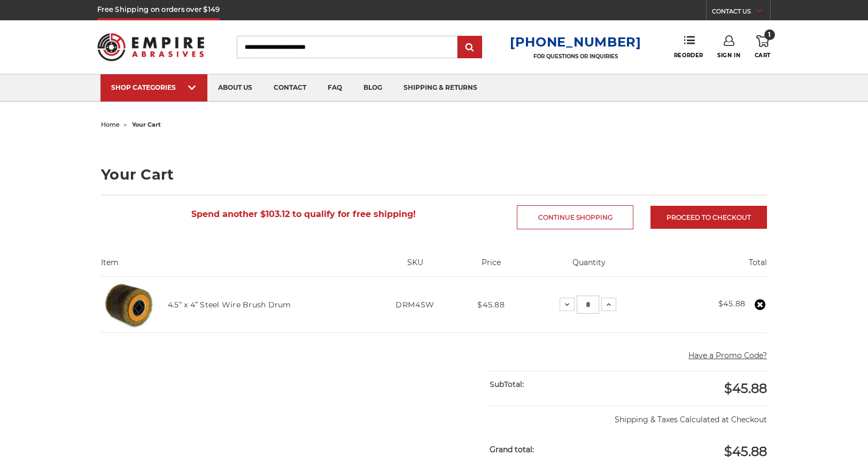 The image size is (868, 457). I want to click on th: Price, so click(491, 267).